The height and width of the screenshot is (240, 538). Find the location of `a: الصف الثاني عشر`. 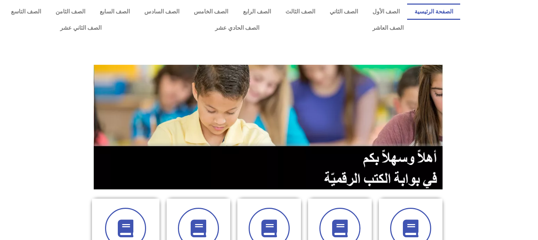

a: الصف الثاني عشر is located at coordinates (81, 28).